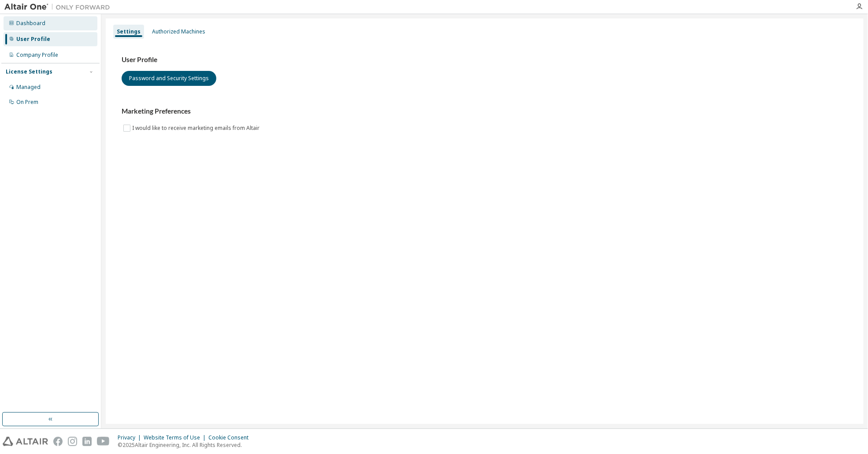 Image resolution: width=868 pixels, height=454 pixels. What do you see at coordinates (37, 55) in the screenshot?
I see `div: Company Profile` at bounding box center [37, 55].